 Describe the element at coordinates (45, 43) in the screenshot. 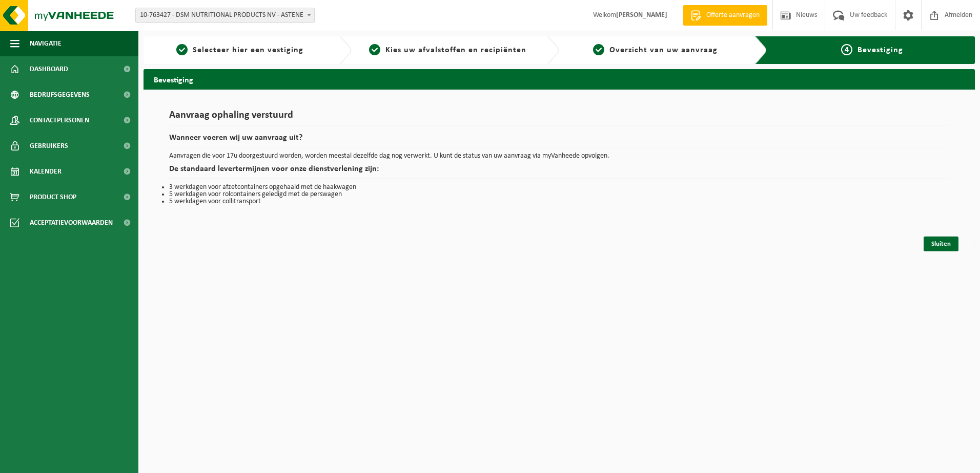

I see `span: Navigatie` at that location.